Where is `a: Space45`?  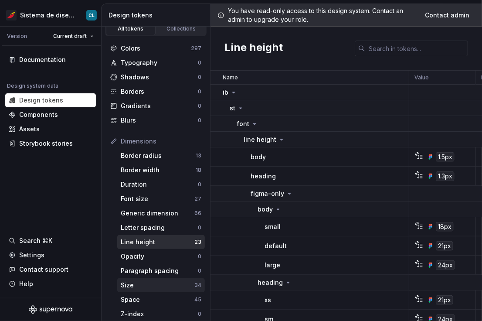 a: Space45 is located at coordinates (161, 300).